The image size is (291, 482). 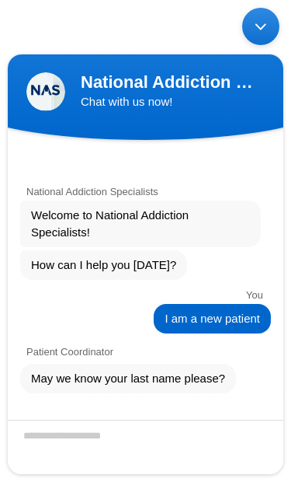 I want to click on div: You, so click(x=145, y=295).